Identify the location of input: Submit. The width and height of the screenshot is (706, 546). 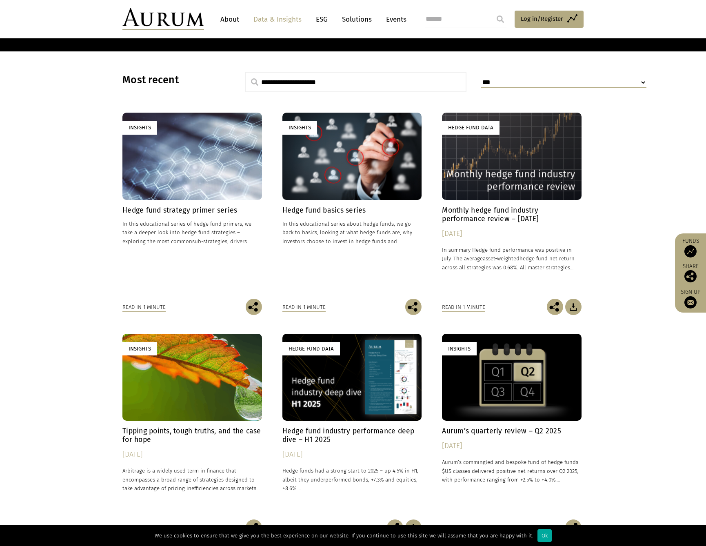
(500, 19).